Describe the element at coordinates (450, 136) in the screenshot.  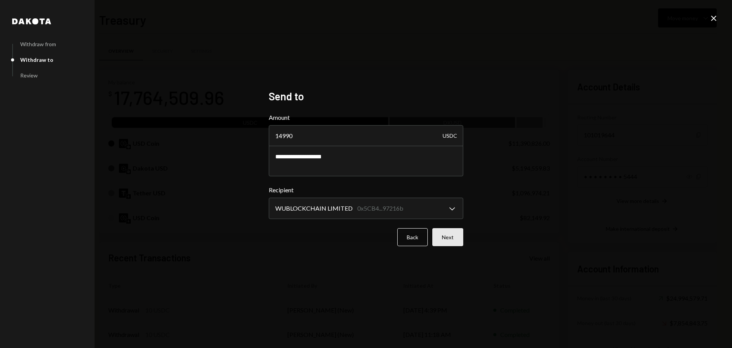
I see `div: USDC` at that location.